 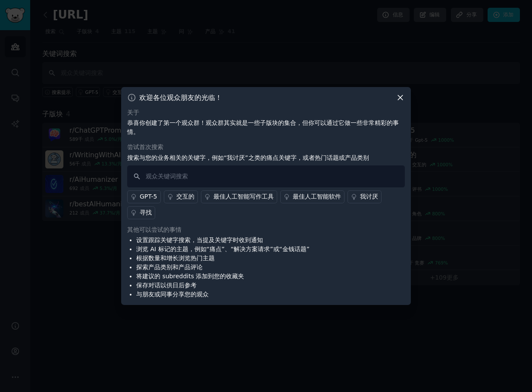 What do you see at coordinates (141, 213) in the screenshot?
I see `a: 寻找` at bounding box center [141, 213].